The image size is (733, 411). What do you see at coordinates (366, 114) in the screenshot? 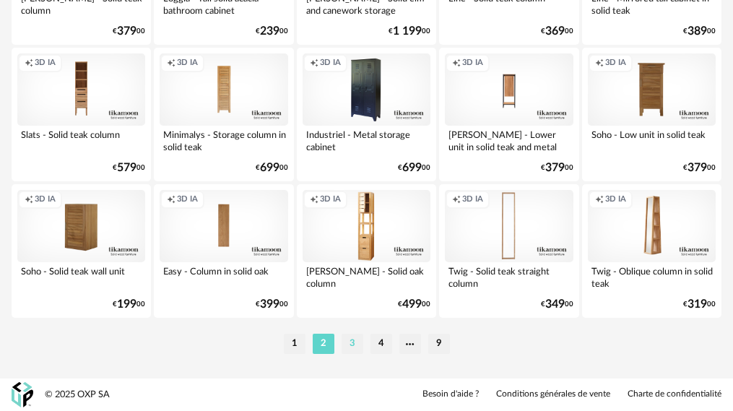
I see `a: Creation icon 3D IA Industriel - Metal storage cabinet €69900` at bounding box center [366, 114].